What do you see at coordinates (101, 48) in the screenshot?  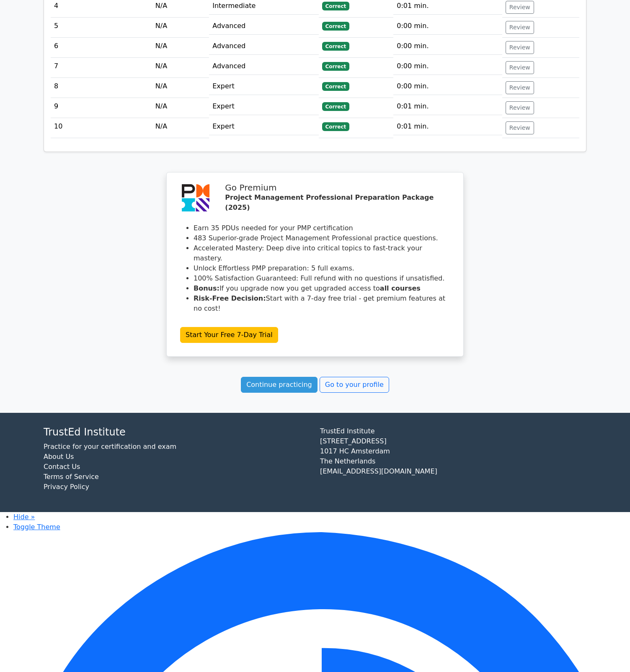 I see `td: 6` at bounding box center [101, 48].